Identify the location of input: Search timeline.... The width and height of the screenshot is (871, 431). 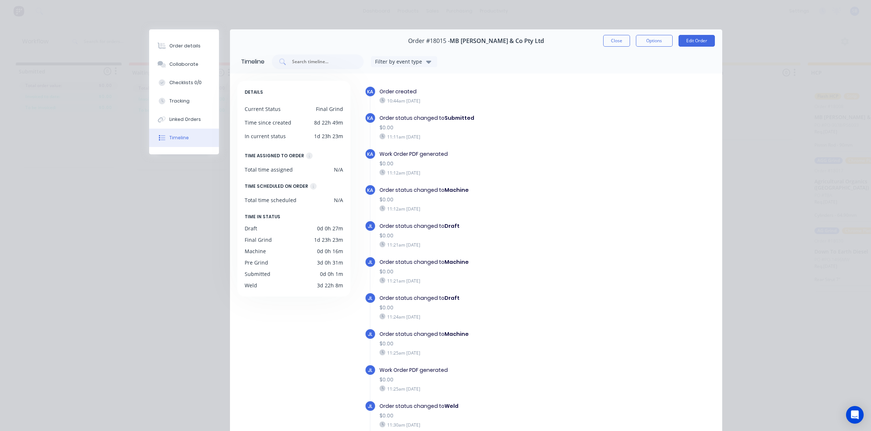
(322, 62).